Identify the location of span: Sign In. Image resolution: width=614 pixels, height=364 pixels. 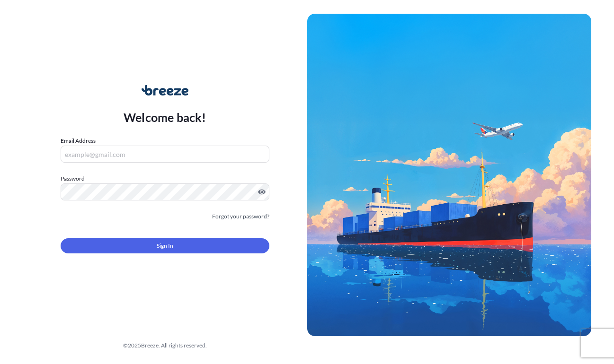
(165, 246).